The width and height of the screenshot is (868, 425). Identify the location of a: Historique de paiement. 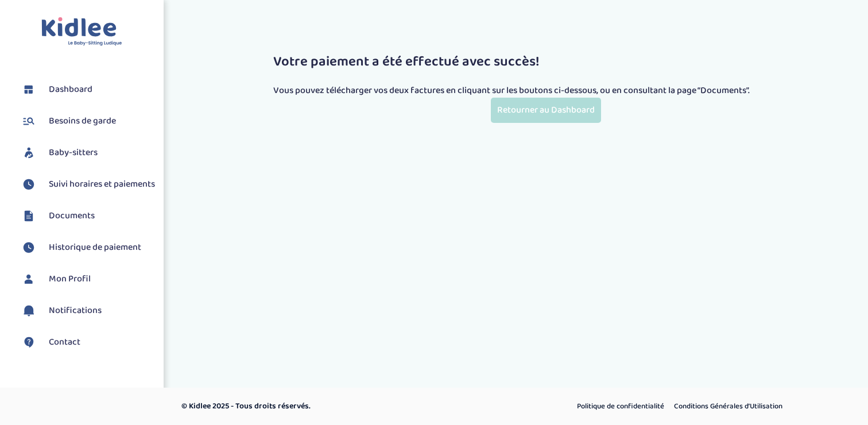
(87, 248).